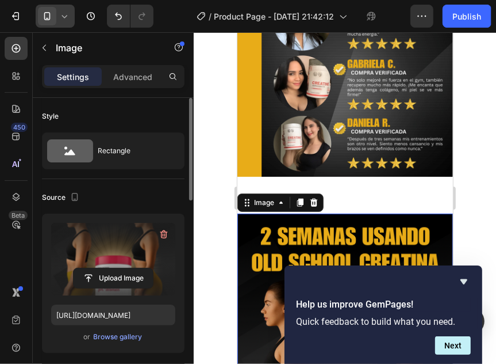 This screenshot has width=496, height=364. I want to click on p: Quick feedback to build what you need., so click(384, 321).